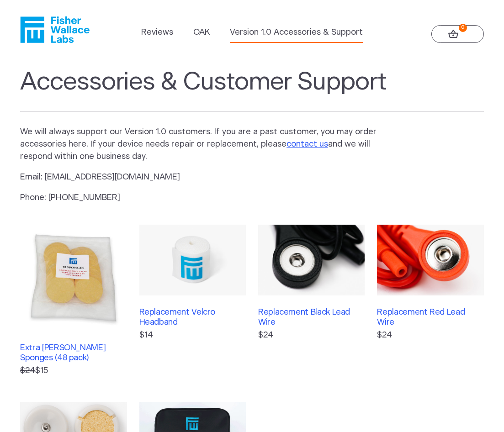  I want to click on strong: 0, so click(463, 28).